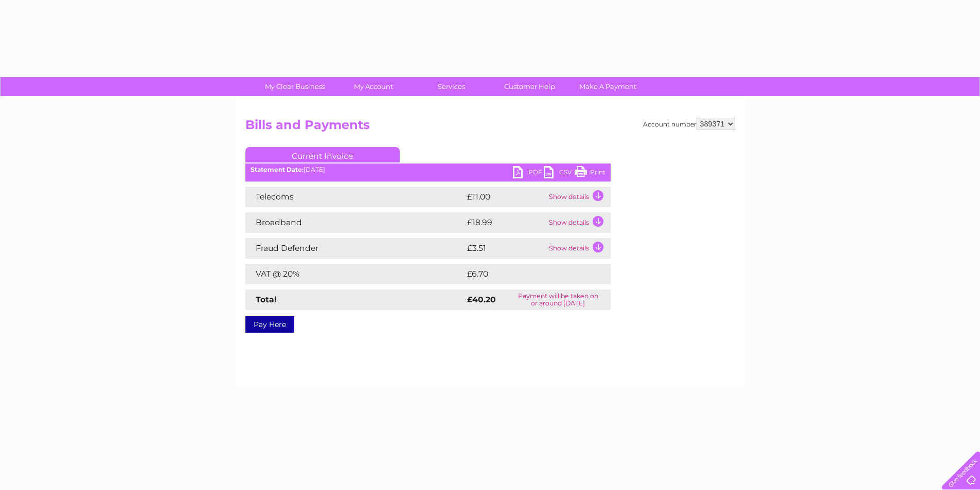  Describe the element at coordinates (689, 124) in the screenshot. I see `div: Account number` at that location.